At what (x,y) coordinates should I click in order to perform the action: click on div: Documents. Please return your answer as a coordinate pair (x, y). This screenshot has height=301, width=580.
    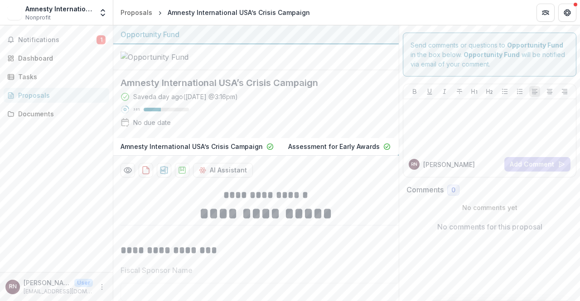
    Looking at the image, I should click on (60, 114).